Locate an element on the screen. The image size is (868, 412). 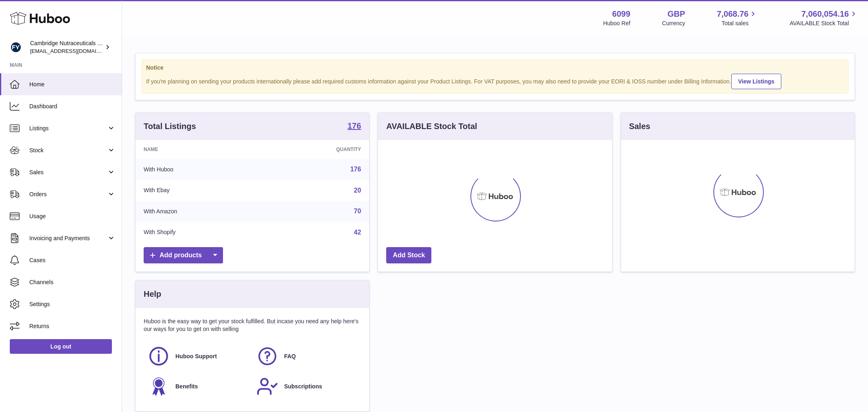
span: Benefits is located at coordinates (186, 387).